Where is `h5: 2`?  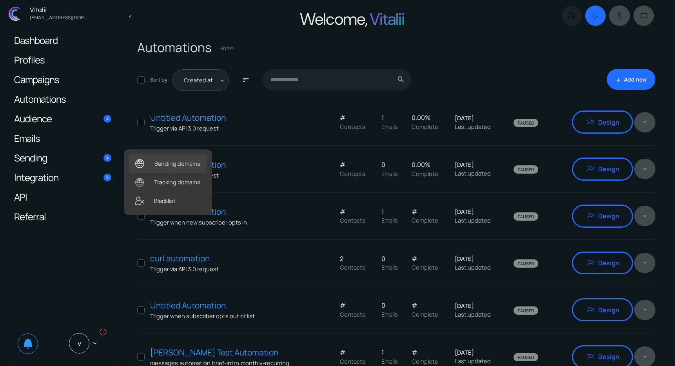
h5: 2 is located at coordinates (357, 259).